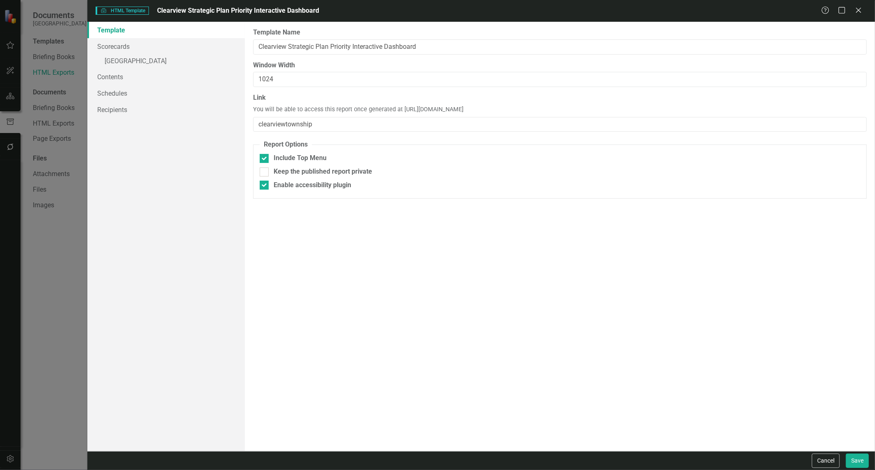 Image resolution: width=875 pixels, height=470 pixels. I want to click on label: Window Width, so click(560, 65).